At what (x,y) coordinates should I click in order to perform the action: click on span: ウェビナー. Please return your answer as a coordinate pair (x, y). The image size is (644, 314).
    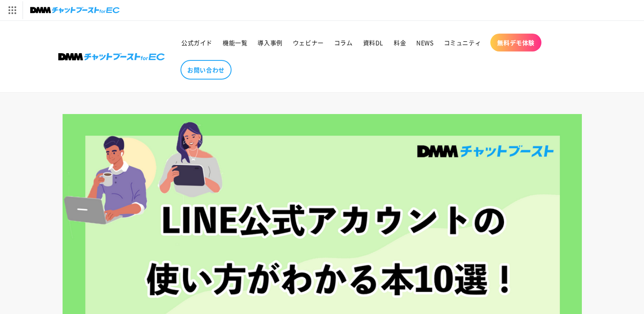
    Looking at the image, I should click on (308, 42).